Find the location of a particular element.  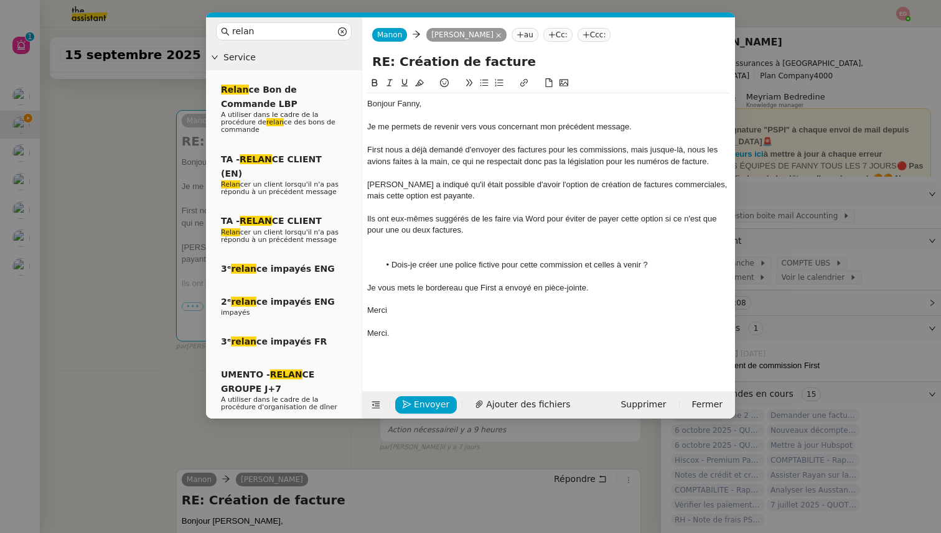

span: Supprimer is located at coordinates (643, 405).